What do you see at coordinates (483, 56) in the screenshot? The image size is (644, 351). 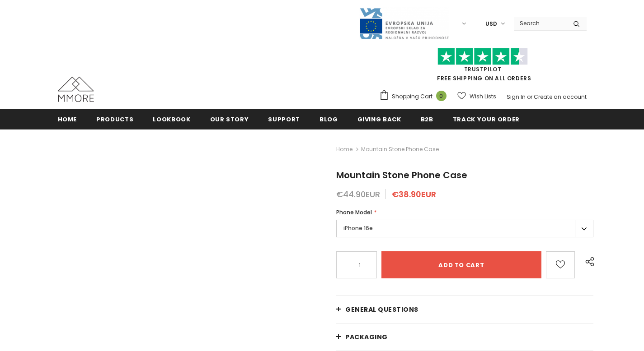 I see `img: Trust Pilot Stars` at bounding box center [483, 56].